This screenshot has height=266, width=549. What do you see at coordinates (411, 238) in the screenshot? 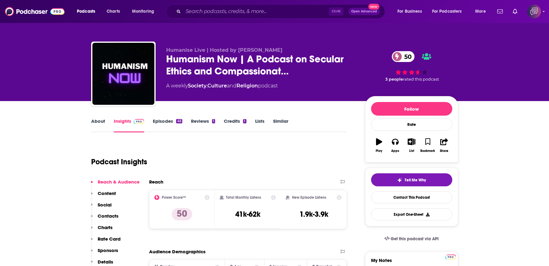
I see `a: Get this podcast via API` at bounding box center [411, 238].